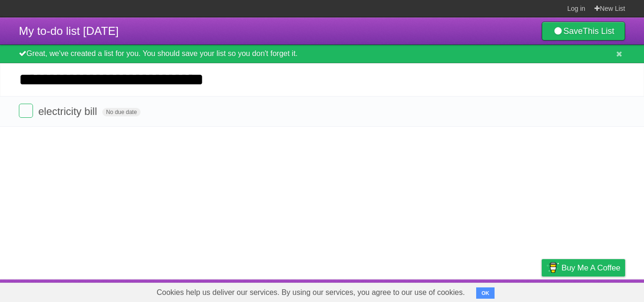 The height and width of the screenshot is (302, 644). What do you see at coordinates (466, 291) in the screenshot?
I see `a: Developers` at bounding box center [466, 291].